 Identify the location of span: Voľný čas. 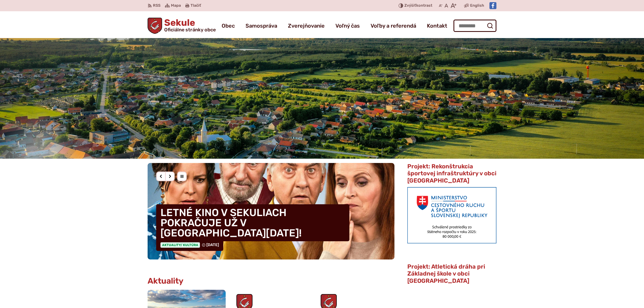
(347, 26).